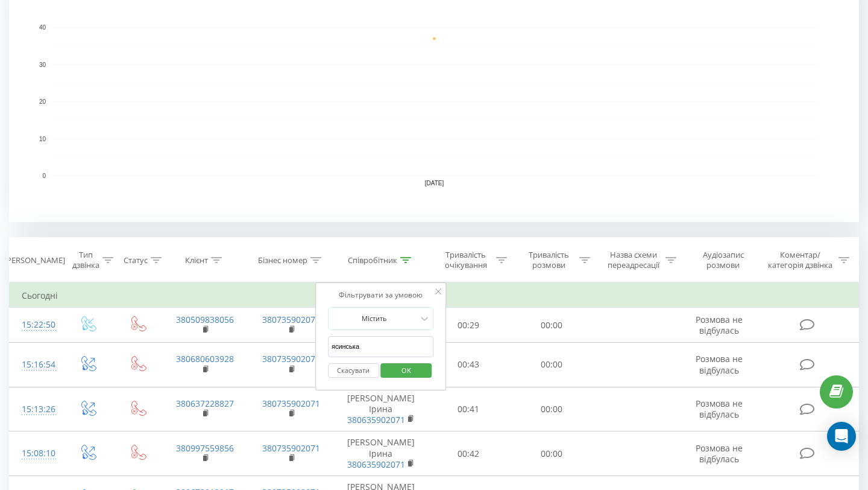 The image size is (868, 490). What do you see at coordinates (86, 260) in the screenshot?
I see `div: Тип дзвінка` at bounding box center [86, 260].